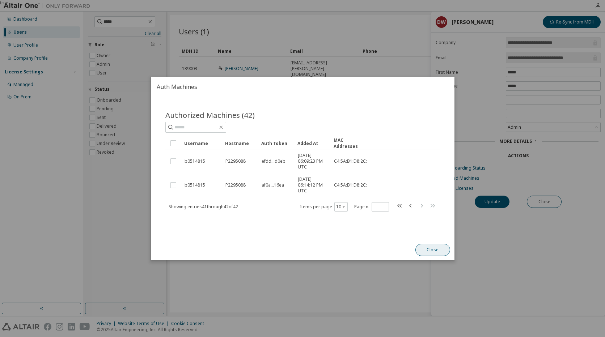 The image size is (605, 337). Describe the element at coordinates (312, 143) in the screenshot. I see `div: Added At` at that location.